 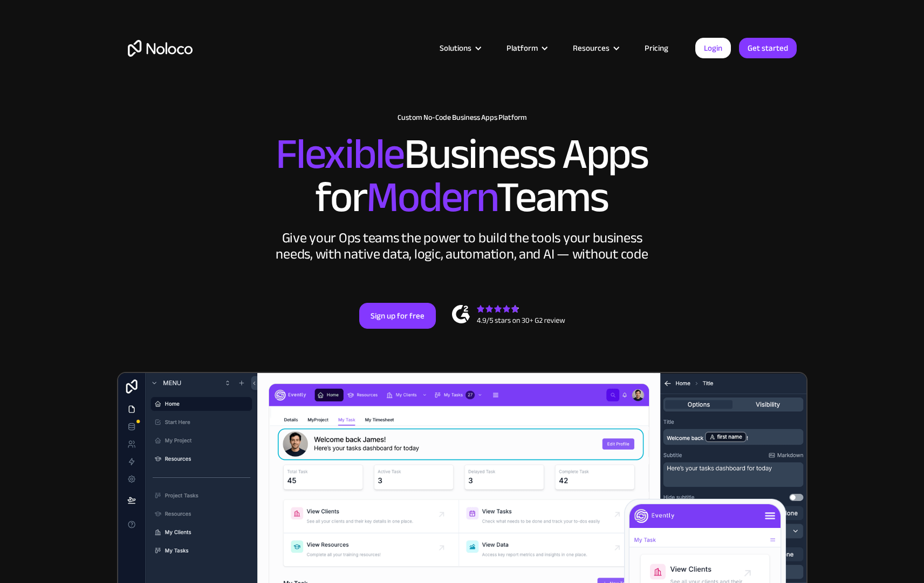 I want to click on a: Get started, so click(x=768, y=48).